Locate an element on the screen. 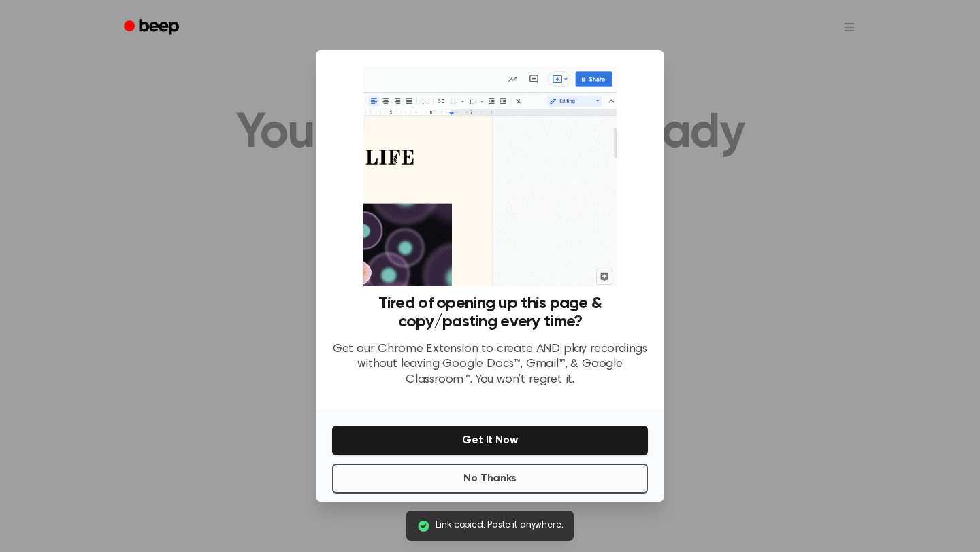  button: Get It Now is located at coordinates (490, 441).